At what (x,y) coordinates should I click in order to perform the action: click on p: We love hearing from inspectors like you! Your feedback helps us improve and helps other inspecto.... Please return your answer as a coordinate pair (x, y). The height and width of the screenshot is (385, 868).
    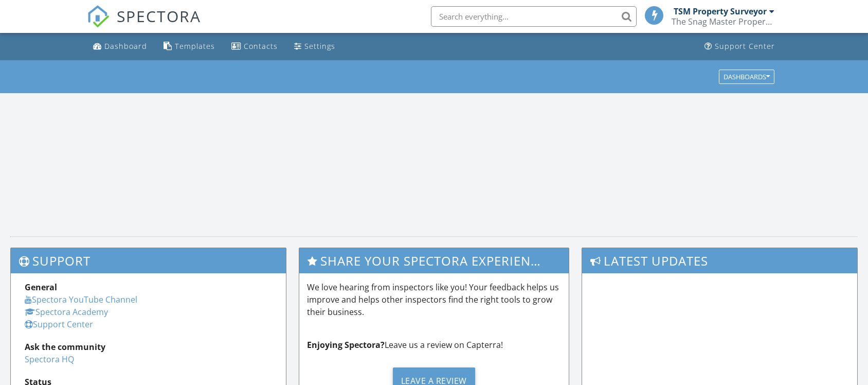
    Looking at the image, I should click on (434, 300).